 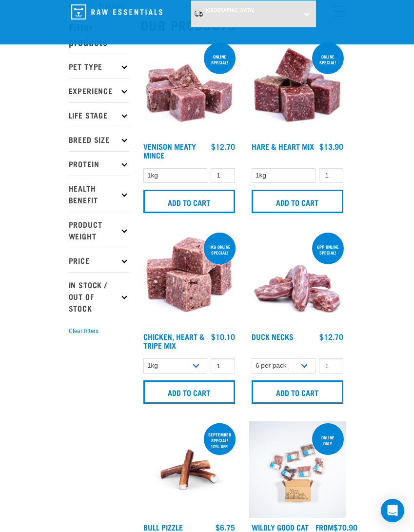 I want to click on div: $6.75, so click(x=225, y=527).